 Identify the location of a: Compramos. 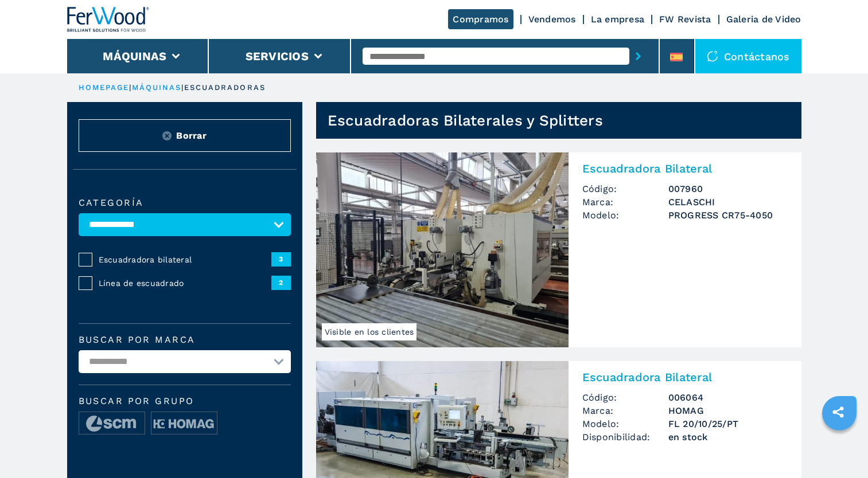
(480, 19).